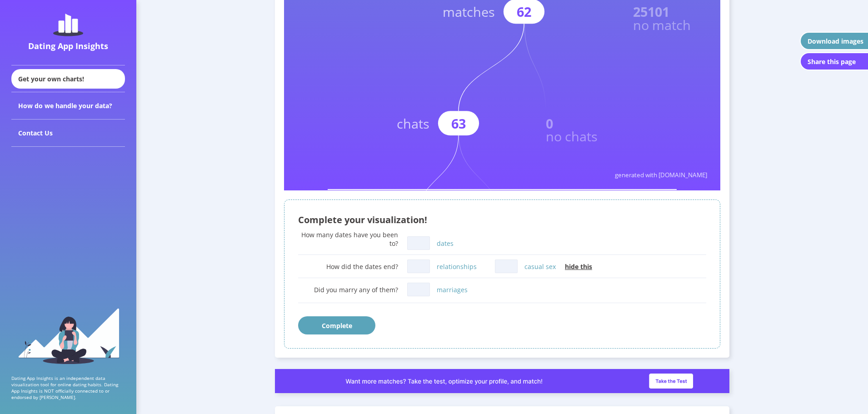 The image size is (868, 414). I want to click on label: dates, so click(445, 244).